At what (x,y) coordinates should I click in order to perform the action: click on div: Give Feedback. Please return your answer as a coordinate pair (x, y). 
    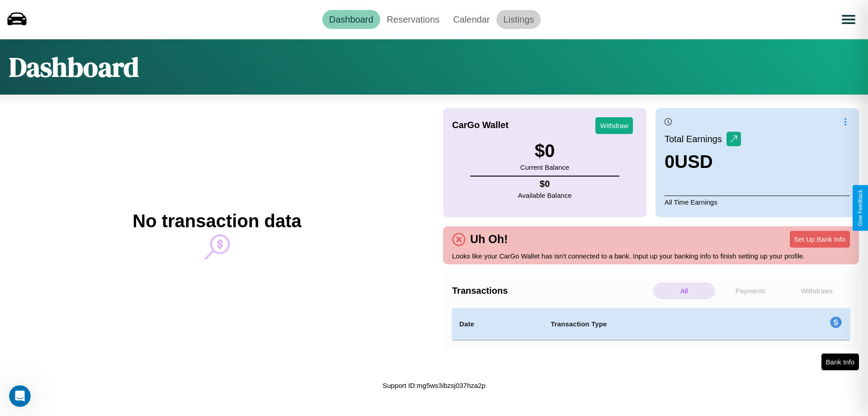
    Looking at the image, I should click on (860, 208).